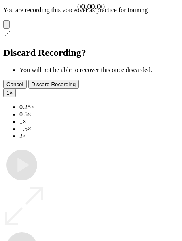  What do you see at coordinates (99, 70) in the screenshot?
I see `li: You will not be able to recover this once discarded.` at bounding box center [99, 70].